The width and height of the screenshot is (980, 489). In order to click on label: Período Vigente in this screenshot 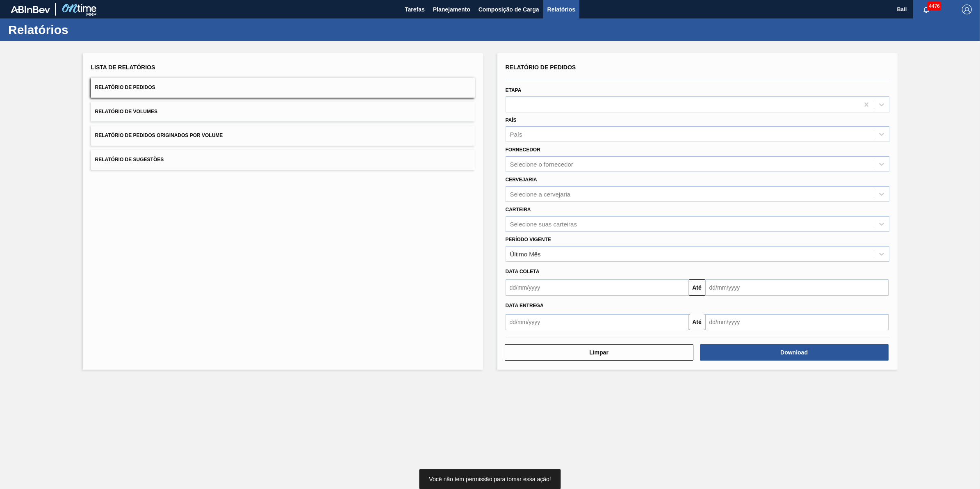, I will do `click(528, 239)`.